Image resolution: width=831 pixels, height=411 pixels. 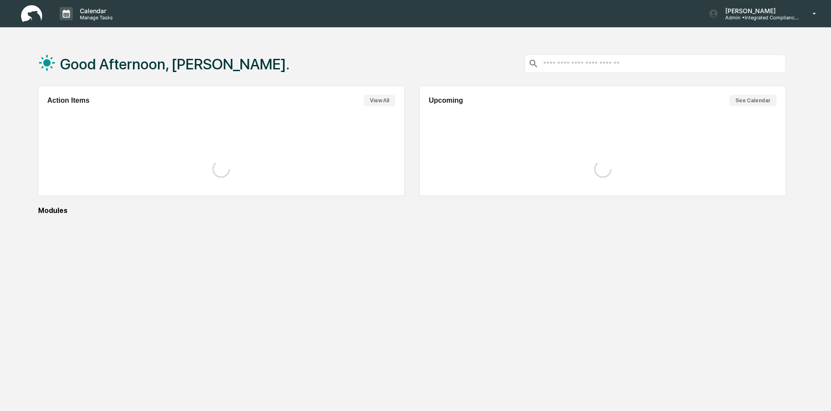 What do you see at coordinates (446, 100) in the screenshot?
I see `h2: Upcoming` at bounding box center [446, 100].